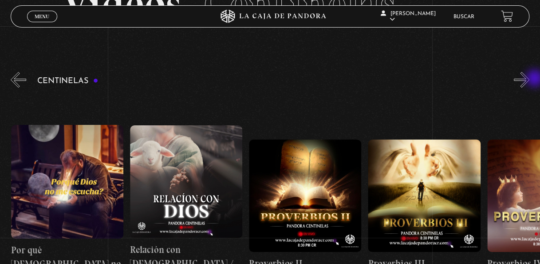 This screenshot has height=264, width=540. Describe the element at coordinates (521, 79) in the screenshot. I see `button: Next` at that location.